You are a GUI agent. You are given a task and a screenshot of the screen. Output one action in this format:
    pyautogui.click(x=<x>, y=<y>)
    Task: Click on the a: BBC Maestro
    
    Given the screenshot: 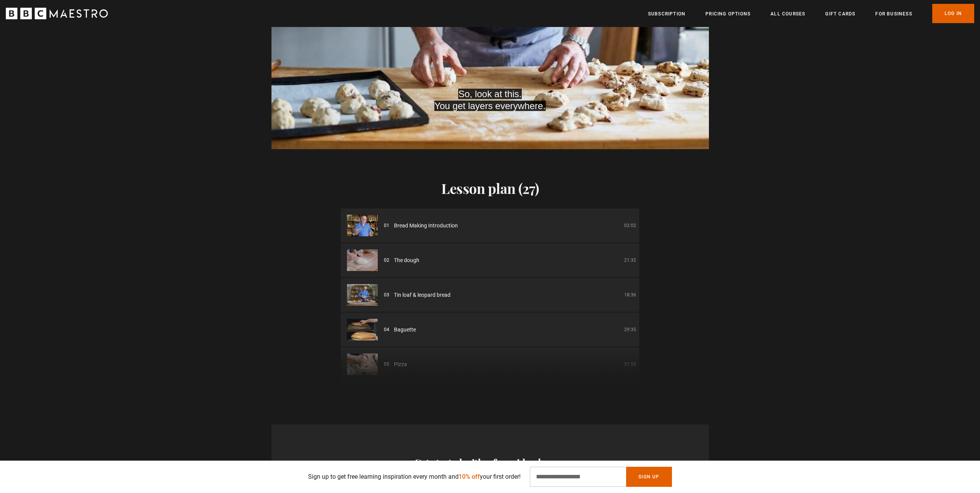 What is the action you would take?
    pyautogui.click(x=57, y=14)
    